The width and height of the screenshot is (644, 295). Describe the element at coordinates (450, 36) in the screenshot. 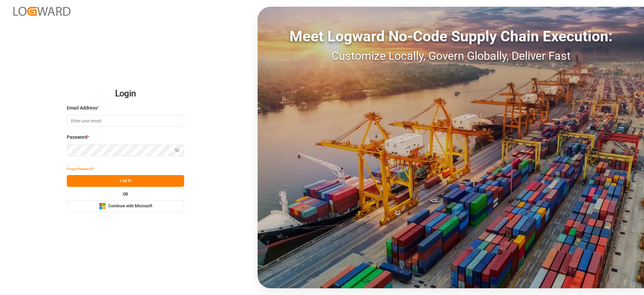

I see `div: Meet Logward No-Code Supply Chain Execution:` at that location.